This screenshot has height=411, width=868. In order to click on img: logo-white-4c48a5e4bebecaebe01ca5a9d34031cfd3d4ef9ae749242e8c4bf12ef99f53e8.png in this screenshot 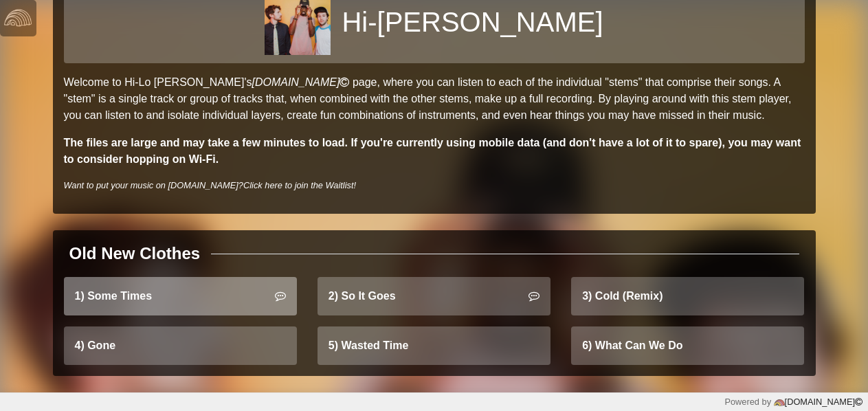, I will do `click(18, 18)`.